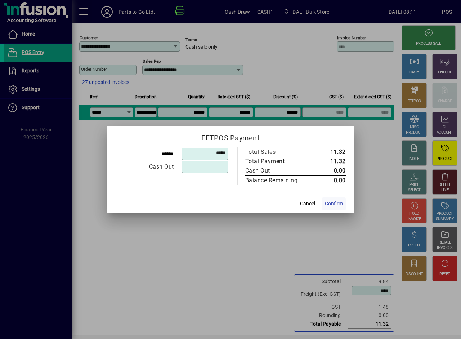 This screenshot has height=339, width=461. What do you see at coordinates (334, 203) in the screenshot?
I see `span: Confirm` at bounding box center [334, 203].